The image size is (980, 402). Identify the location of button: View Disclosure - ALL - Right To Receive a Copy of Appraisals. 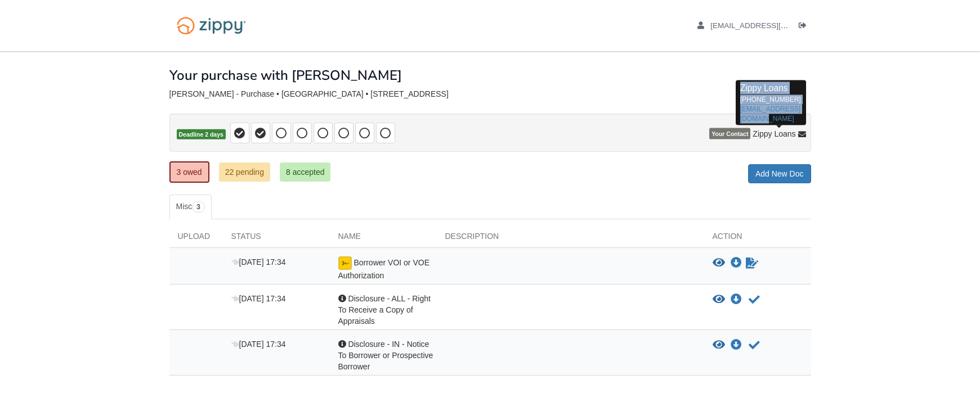
(718, 300).